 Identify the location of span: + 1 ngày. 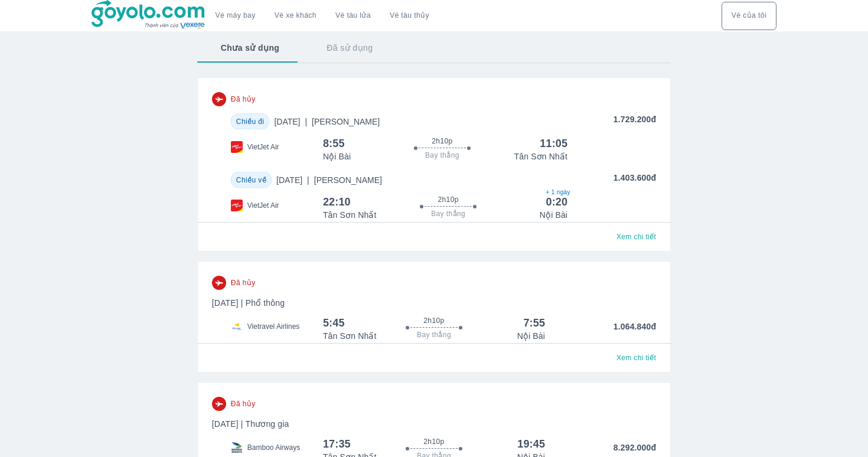
(556, 192).